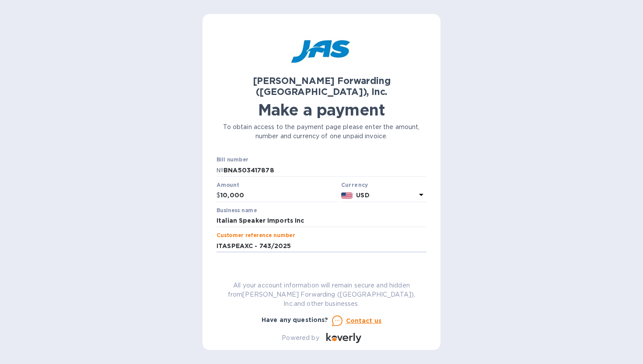  I want to click on label: Amount, so click(227, 185).